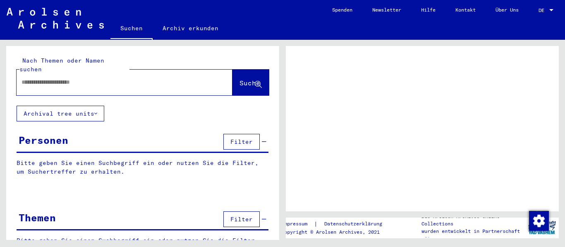 This screenshot has width=565, height=247. I want to click on p: Die Arolsen Archives Online-Collections, so click(473, 220).